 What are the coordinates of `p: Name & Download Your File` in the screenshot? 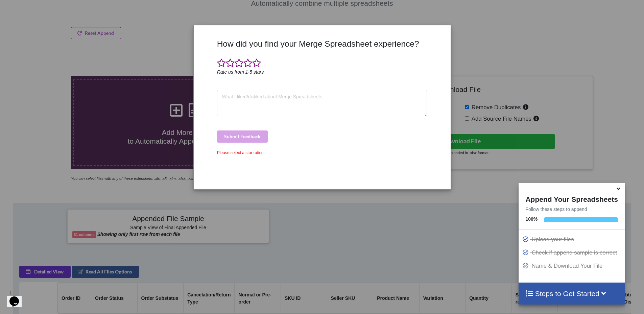 It's located at (572, 266).